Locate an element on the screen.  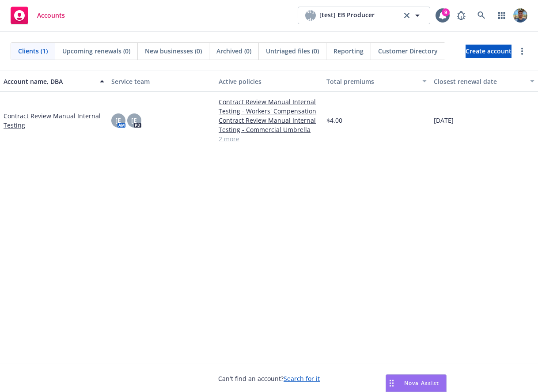
a: Accounts is located at coordinates (38, 15).